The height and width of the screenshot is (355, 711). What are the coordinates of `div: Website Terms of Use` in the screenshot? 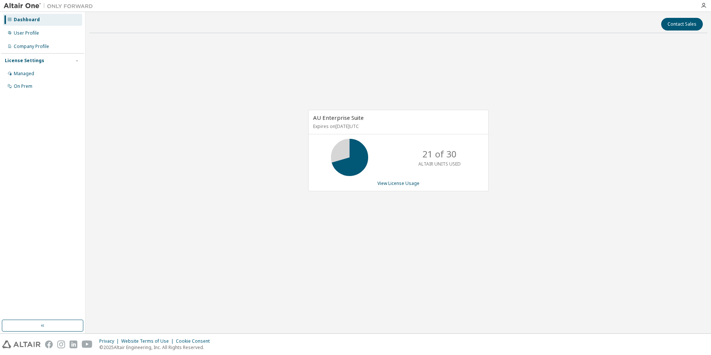 It's located at (148, 341).